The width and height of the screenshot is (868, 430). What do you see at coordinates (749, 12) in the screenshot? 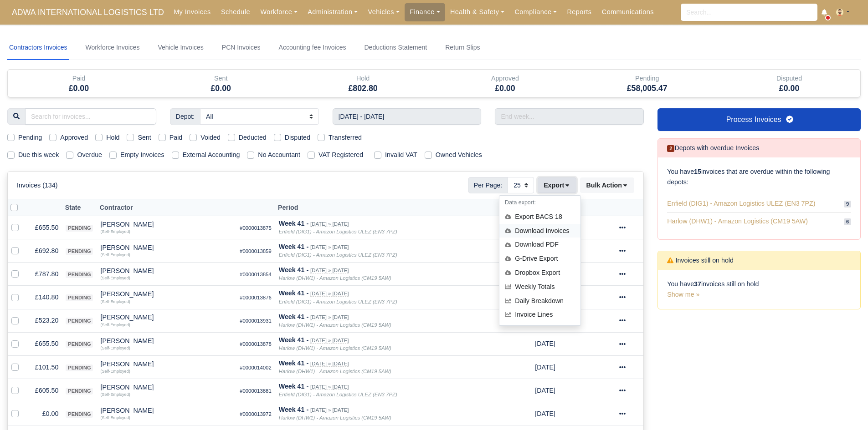
I see `input: Search...` at bounding box center [749, 12].